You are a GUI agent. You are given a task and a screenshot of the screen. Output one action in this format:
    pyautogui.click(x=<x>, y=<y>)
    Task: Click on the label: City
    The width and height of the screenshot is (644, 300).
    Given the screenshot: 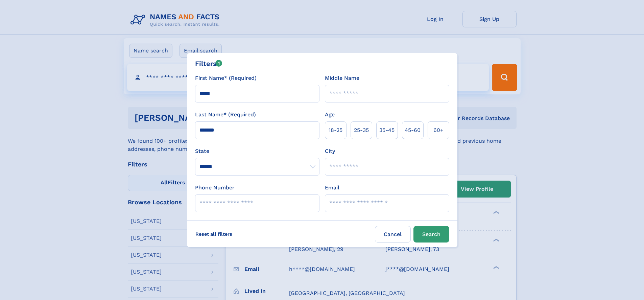 What is the action you would take?
    pyautogui.click(x=330, y=151)
    